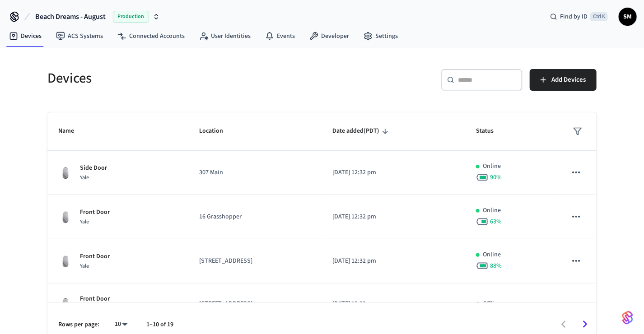 Image resolution: width=644 pixels, height=334 pixels. Describe the element at coordinates (79, 325) in the screenshot. I see `p: Rows per page:` at that location.